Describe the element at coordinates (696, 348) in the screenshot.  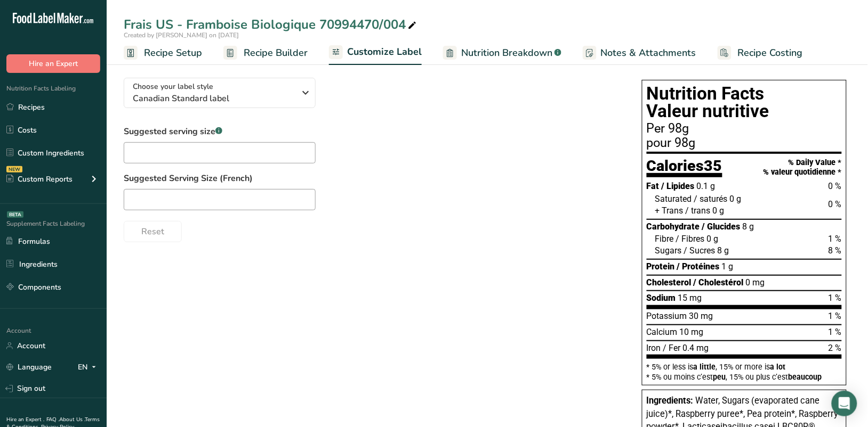
I see `span: 0.4 mg` at that location.